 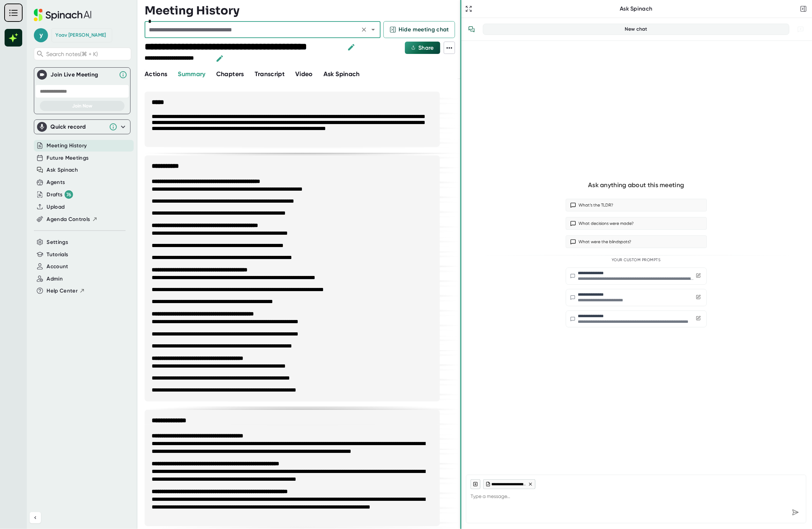 I want to click on button: Share, so click(x=423, y=47).